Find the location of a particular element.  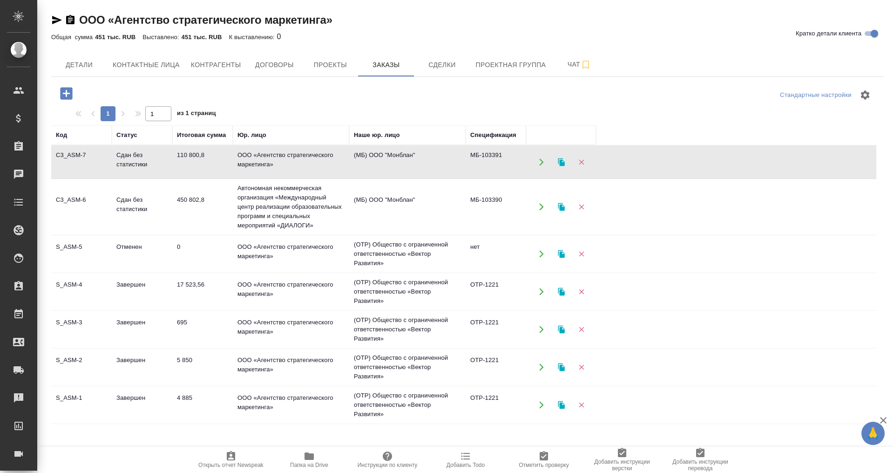

button: Добавить инструкции перевода is located at coordinates (700, 460).